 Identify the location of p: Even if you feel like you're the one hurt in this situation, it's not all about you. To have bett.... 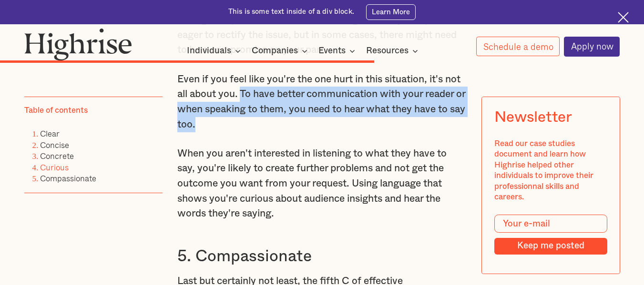
(322, 102).